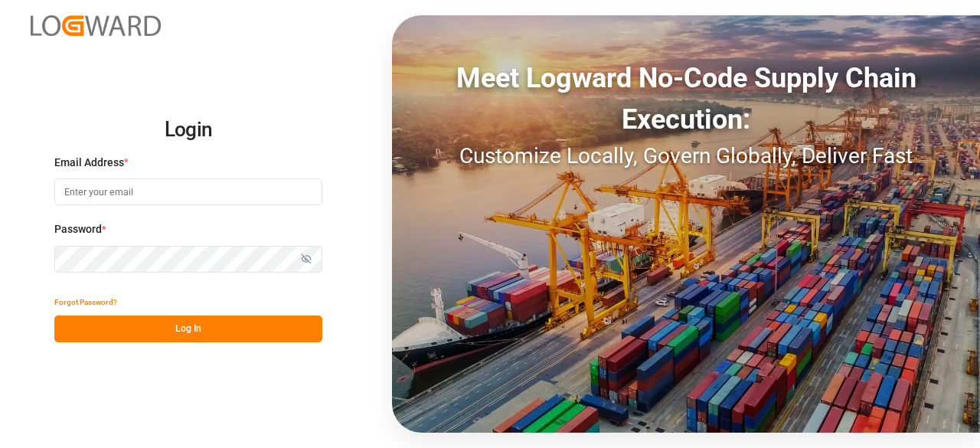  What do you see at coordinates (686, 99) in the screenshot?
I see `div: Meet Logward No-Code Supply Chain Execution:` at bounding box center [686, 99].